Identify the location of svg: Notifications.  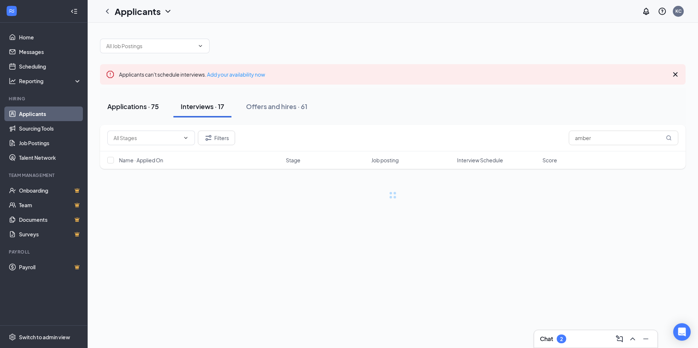
(646, 11).